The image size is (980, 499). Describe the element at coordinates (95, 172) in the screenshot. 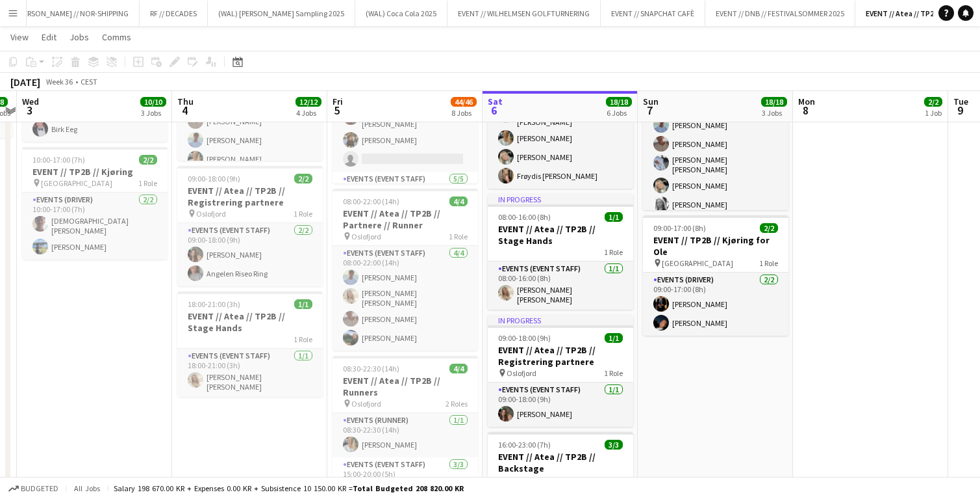

I see `h3: EVENT // TP2B // Kjøring` at that location.